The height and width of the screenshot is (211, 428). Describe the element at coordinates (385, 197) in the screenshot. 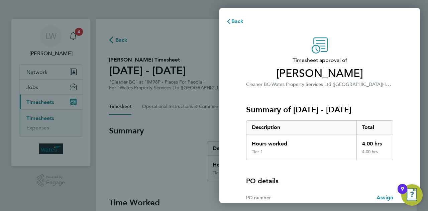

I see `a: Assign` at that location.